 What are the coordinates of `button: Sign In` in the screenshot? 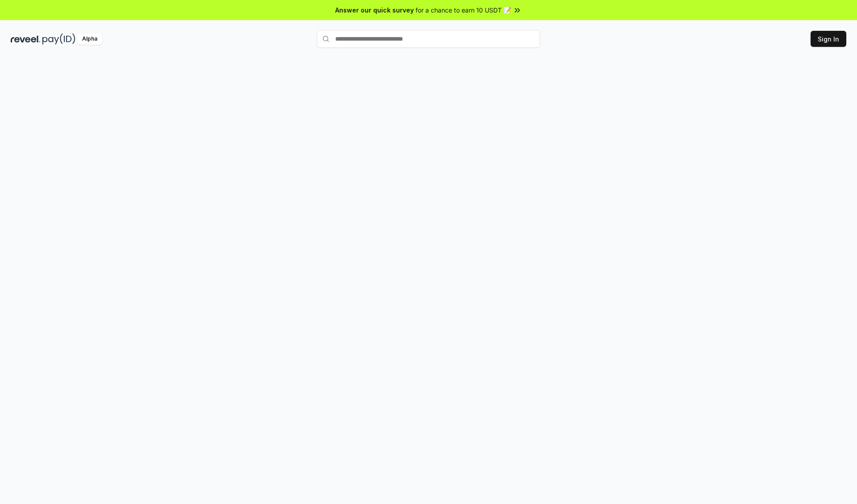 It's located at (828, 38).